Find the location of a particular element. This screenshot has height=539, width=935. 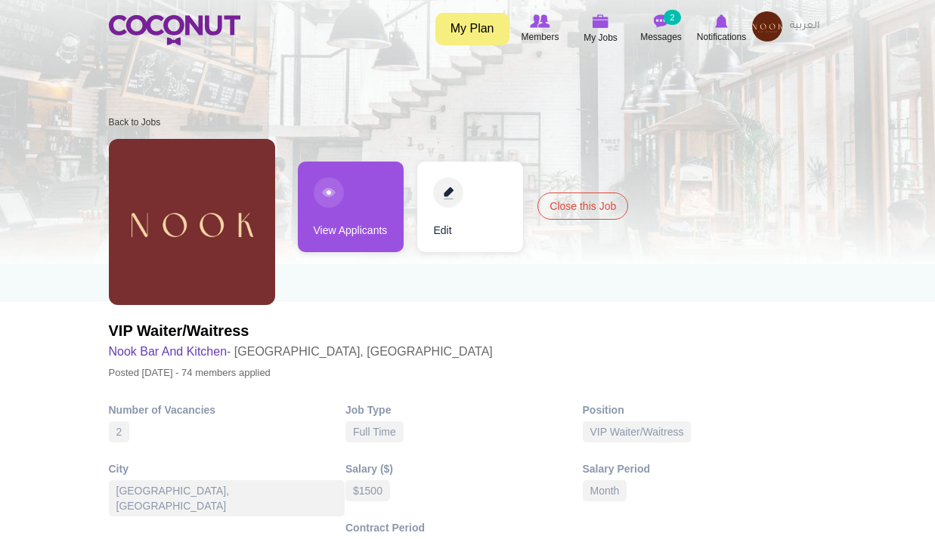

span: Members is located at coordinates (539, 37).